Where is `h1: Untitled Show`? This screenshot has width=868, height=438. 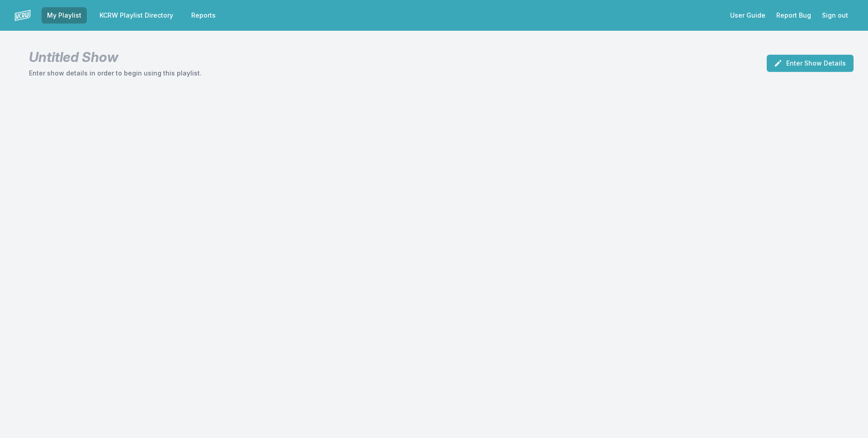
h1: Untitled Show is located at coordinates (115, 57).